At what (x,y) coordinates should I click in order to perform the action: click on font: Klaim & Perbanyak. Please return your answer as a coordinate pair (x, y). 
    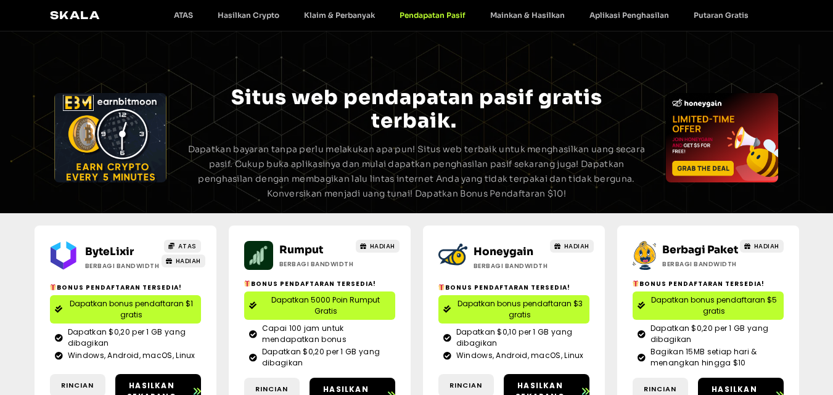
    Looking at the image, I should click on (339, 15).